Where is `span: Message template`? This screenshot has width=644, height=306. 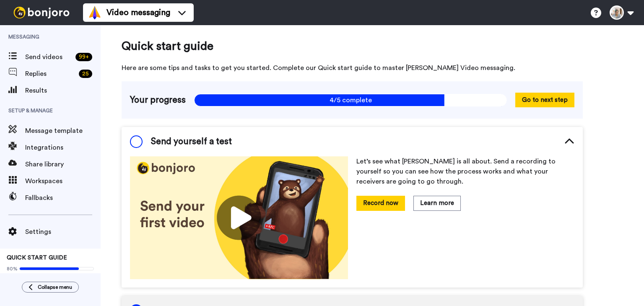 span: Message template is located at coordinates (63, 131).